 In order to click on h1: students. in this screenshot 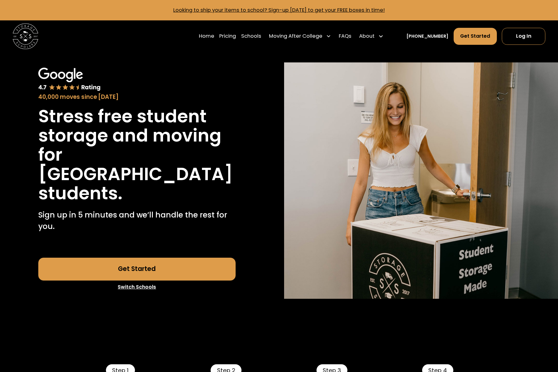, I will do `click(80, 193)`.